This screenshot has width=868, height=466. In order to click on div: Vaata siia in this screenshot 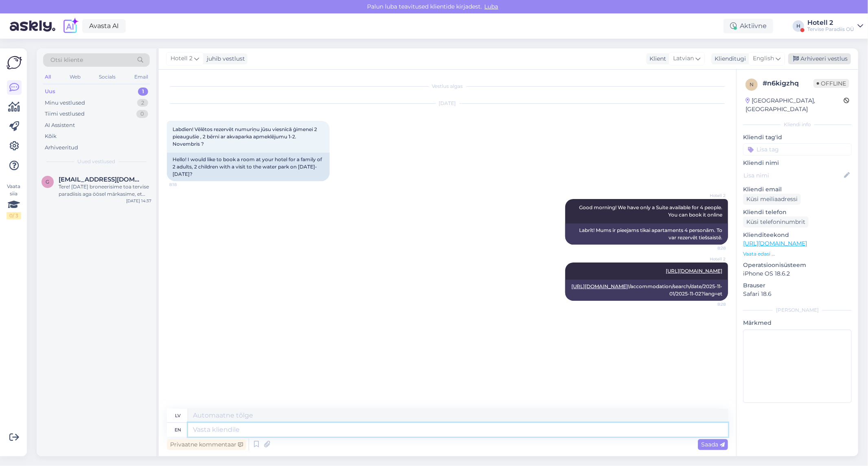, I will do `click(14, 201)`.